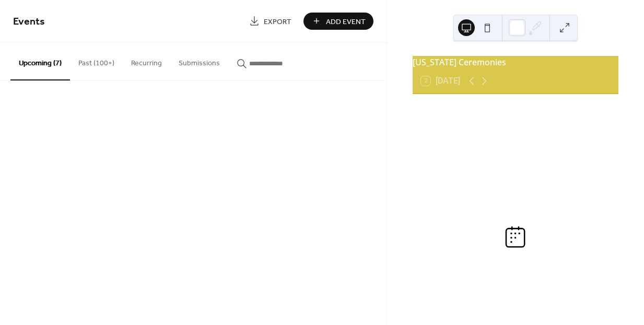 Image resolution: width=644 pixels, height=325 pixels. I want to click on span: Export, so click(277, 22).